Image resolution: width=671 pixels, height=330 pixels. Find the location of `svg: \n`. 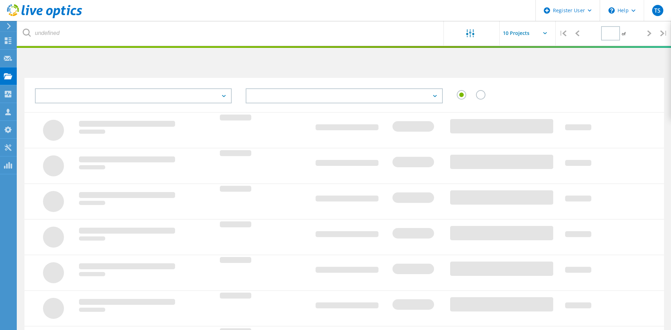

svg: \n is located at coordinates (611, 10).